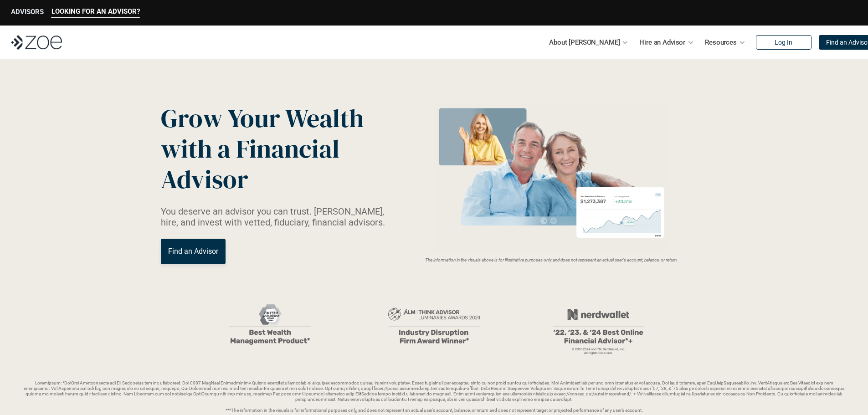 This screenshot has height=415, width=868. What do you see at coordinates (551, 178) in the screenshot?
I see `img: Zoe Financial Hero Image` at bounding box center [551, 178].